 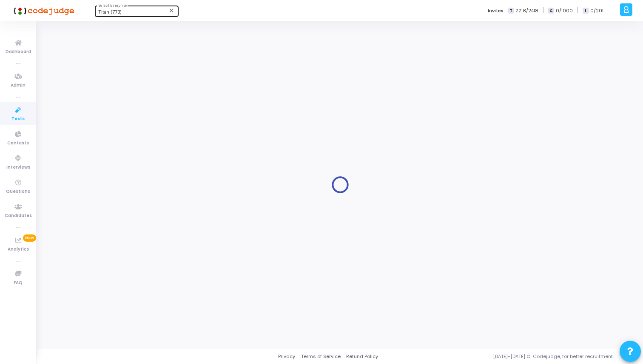 I want to click on span: FAQ, so click(x=18, y=283).